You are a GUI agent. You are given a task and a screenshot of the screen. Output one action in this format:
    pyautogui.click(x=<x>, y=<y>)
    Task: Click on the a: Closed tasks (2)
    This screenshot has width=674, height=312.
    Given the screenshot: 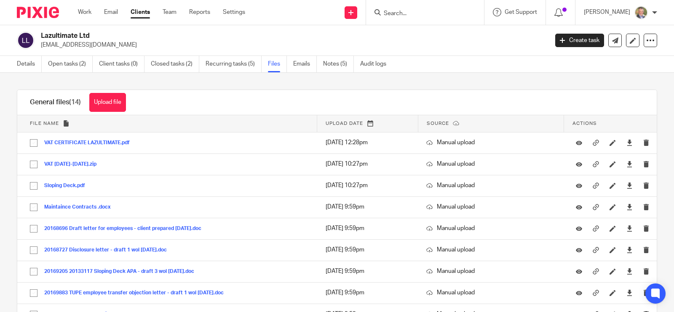 What is the action you would take?
    pyautogui.click(x=175, y=64)
    